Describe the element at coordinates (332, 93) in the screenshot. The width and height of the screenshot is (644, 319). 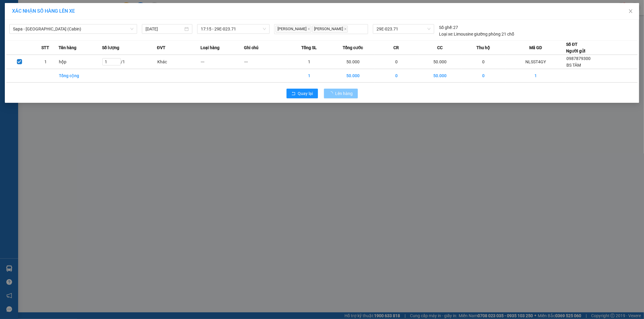
I see `span: loading` at that location.